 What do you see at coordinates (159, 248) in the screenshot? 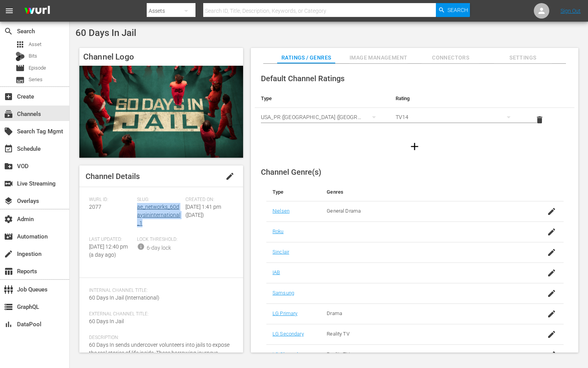
I see `div: 6-day lock` at bounding box center [159, 248].